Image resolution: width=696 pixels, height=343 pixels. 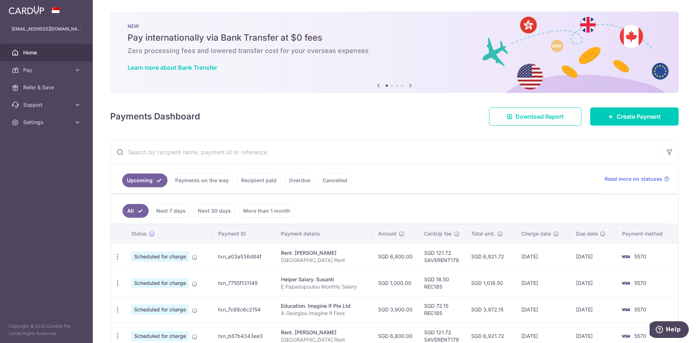 What do you see at coordinates (395, 309) in the screenshot?
I see `td: SGD 3,900.00` at bounding box center [395, 309].